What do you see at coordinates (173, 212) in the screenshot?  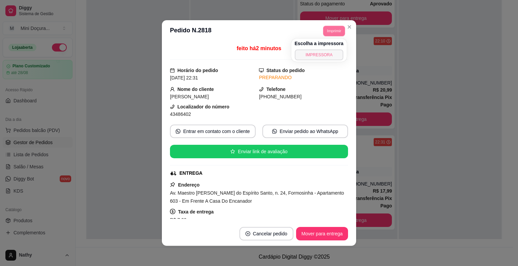 I see `span: dollar` at bounding box center [173, 212].